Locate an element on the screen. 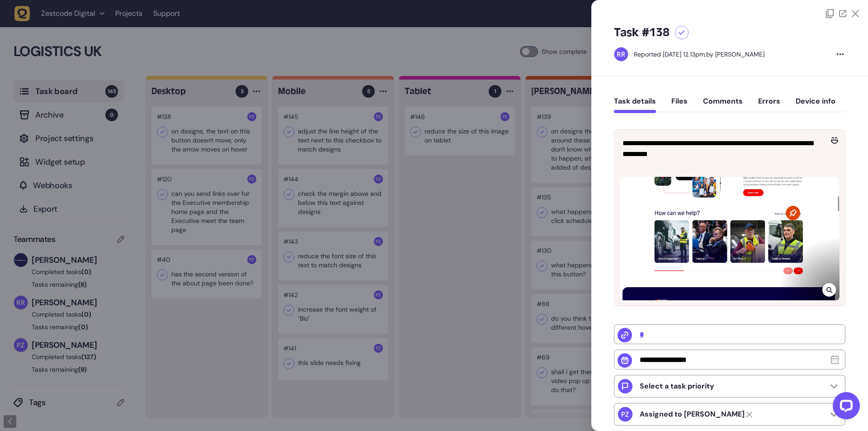 The width and height of the screenshot is (868, 431). button: Errors is located at coordinates (768, 105).